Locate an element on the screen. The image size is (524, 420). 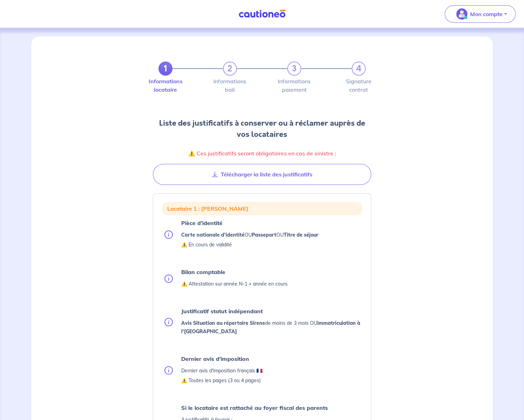
p: ⚠️ Attestation sur année N-1 + année en cours is located at coordinates (235, 283).